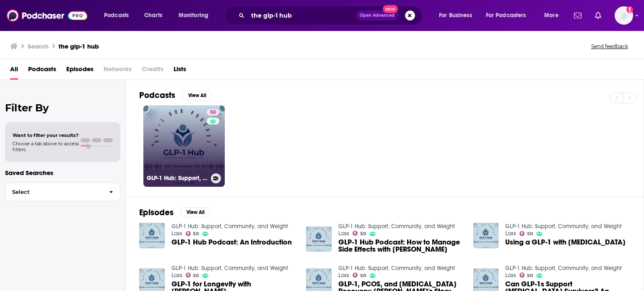  Describe the element at coordinates (376, 16) in the screenshot. I see `button: Open AdvancedNew` at that location.